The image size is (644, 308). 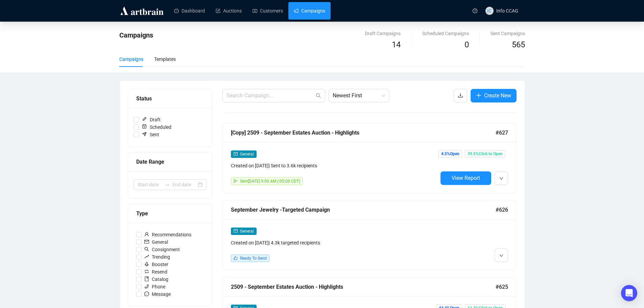 What do you see at coordinates (146, 279) in the screenshot?
I see `span: book` at bounding box center [146, 279].